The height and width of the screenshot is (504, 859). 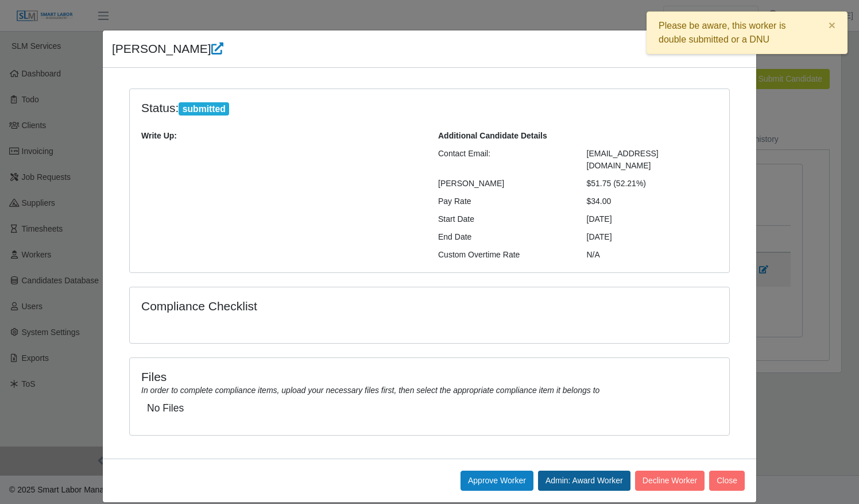 I want to click on div: $34.00, so click(x=653, y=201).